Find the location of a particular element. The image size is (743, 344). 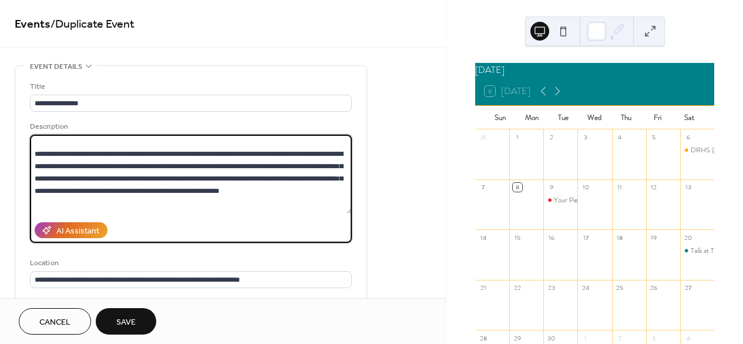

div: 14 is located at coordinates (483, 237).